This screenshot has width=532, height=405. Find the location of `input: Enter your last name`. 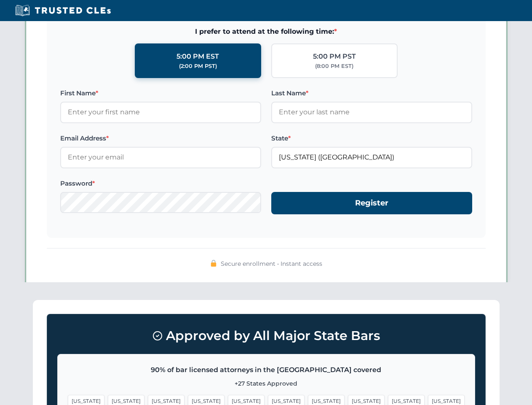

input: Enter your last name is located at coordinates (371, 112).